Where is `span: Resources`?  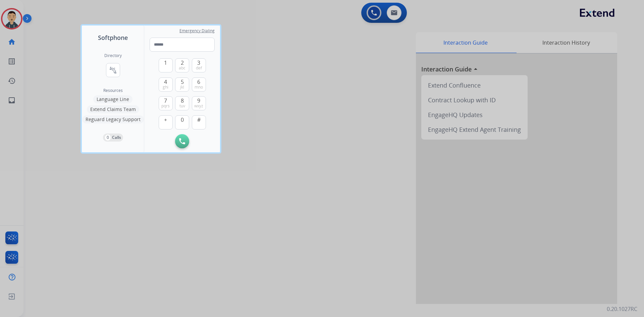 span: Resources is located at coordinates (113, 91).